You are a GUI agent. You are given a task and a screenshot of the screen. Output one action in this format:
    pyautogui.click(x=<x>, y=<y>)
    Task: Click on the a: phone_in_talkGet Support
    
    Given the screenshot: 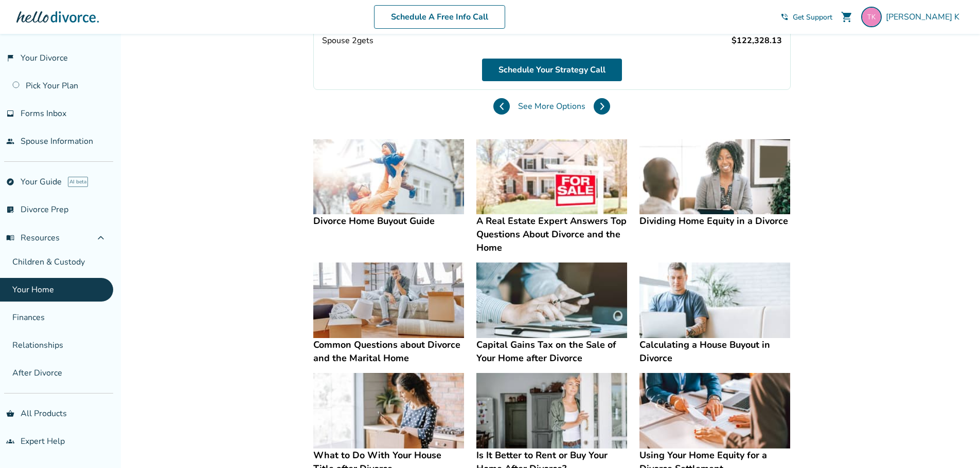 What is the action you would take?
    pyautogui.click(x=806, y=17)
    